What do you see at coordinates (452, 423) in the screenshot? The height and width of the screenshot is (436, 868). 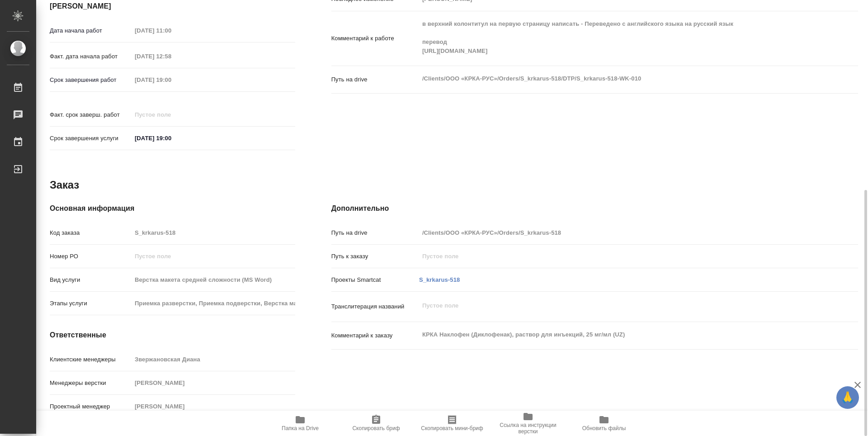 I see `button: Скопировать мини-бриф` at bounding box center [452, 423].